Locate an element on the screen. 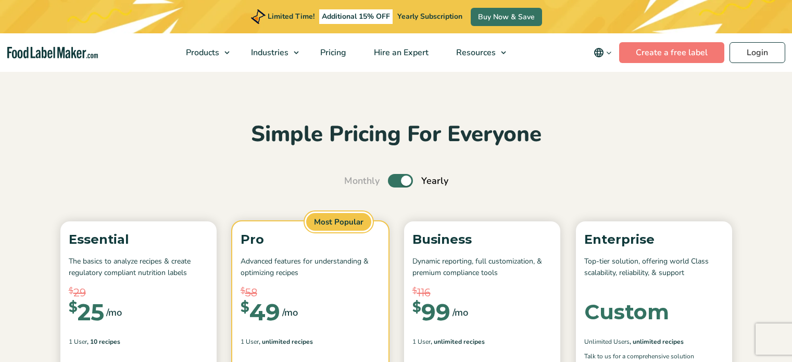 This screenshot has height=362, width=792. span: Yearly is located at coordinates (435, 181).